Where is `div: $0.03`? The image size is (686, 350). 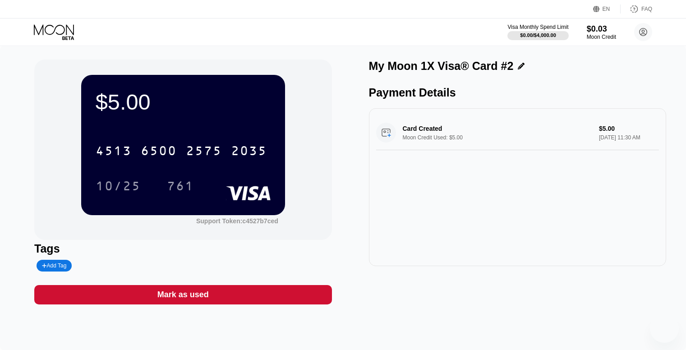 div: $0.03 is located at coordinates (601, 29).